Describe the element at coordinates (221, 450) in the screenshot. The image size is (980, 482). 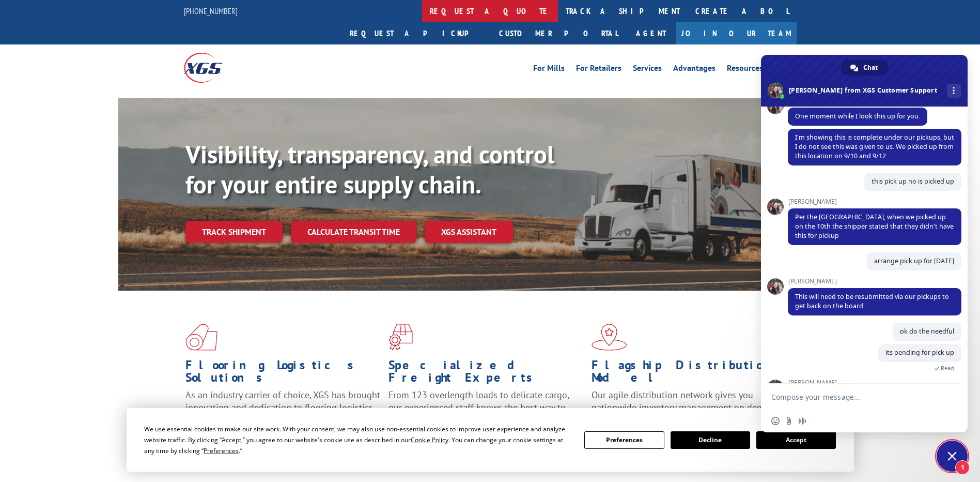
I see `span: Preferences` at that location.